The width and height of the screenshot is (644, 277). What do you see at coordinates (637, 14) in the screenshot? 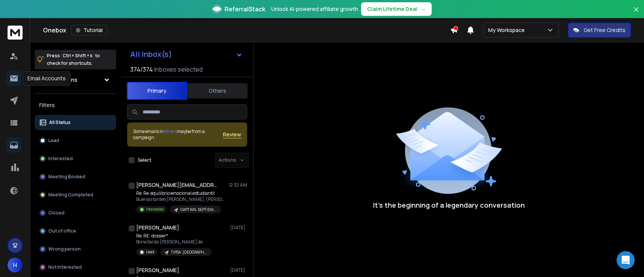
I see `button: Close banner` at bounding box center [637, 14].